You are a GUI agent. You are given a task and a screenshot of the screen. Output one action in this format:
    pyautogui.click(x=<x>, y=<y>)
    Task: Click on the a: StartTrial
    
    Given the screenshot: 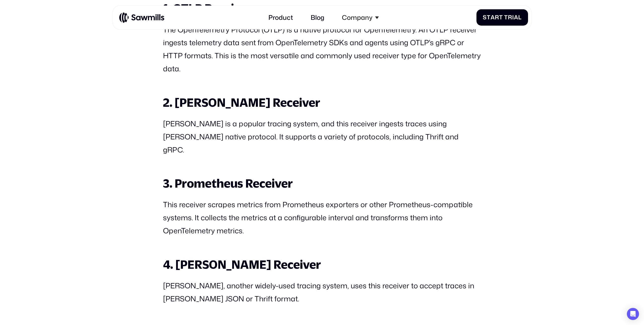 What is the action you would take?
    pyautogui.click(x=502, y=17)
    